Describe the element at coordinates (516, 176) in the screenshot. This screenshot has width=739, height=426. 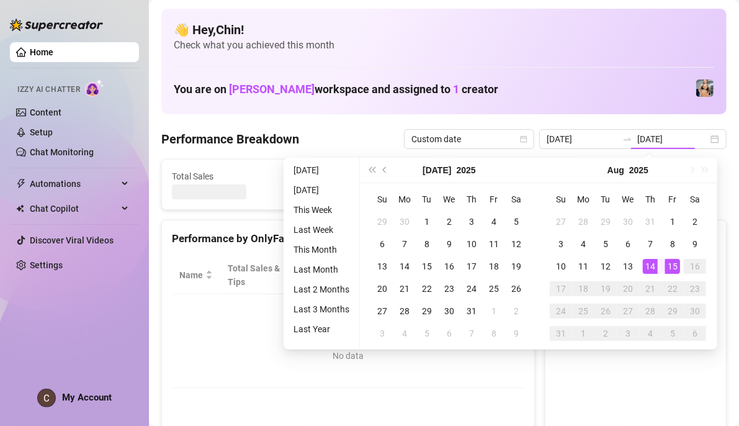
I see `span: Messages Sent` at that location.